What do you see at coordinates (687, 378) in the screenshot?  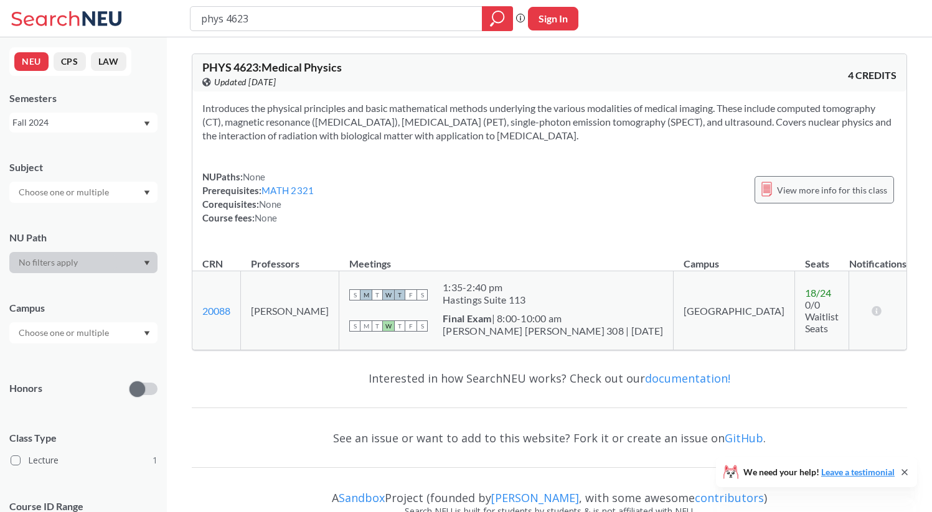 I see `a: documentation!` at bounding box center [687, 378].